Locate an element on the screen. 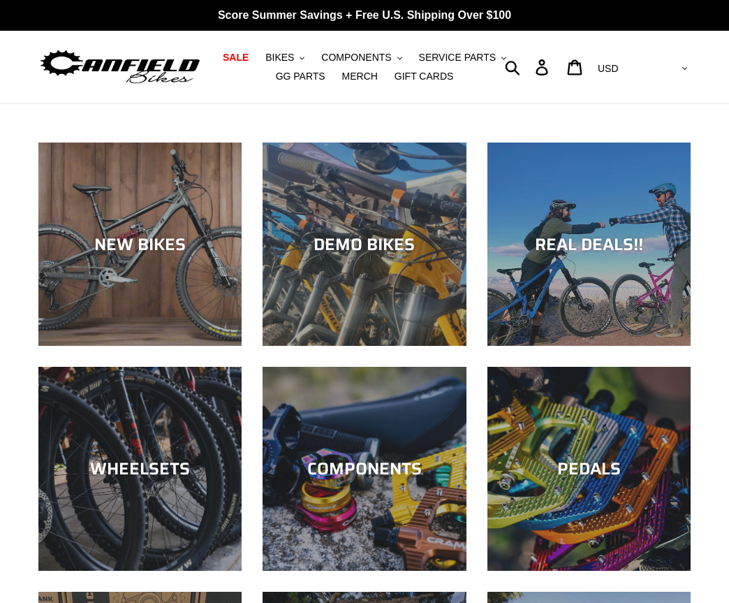 Image resolution: width=729 pixels, height=603 pixels. a: GIFT CARDS is located at coordinates (424, 76).